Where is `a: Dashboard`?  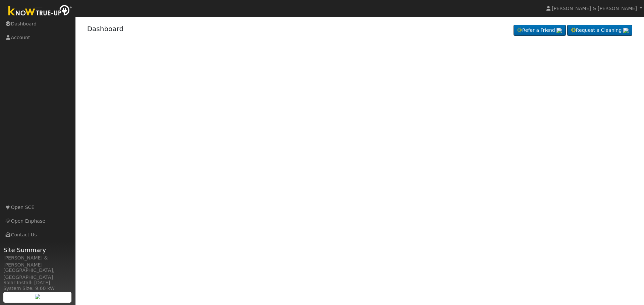
a: Dashboard is located at coordinates (106, 29).